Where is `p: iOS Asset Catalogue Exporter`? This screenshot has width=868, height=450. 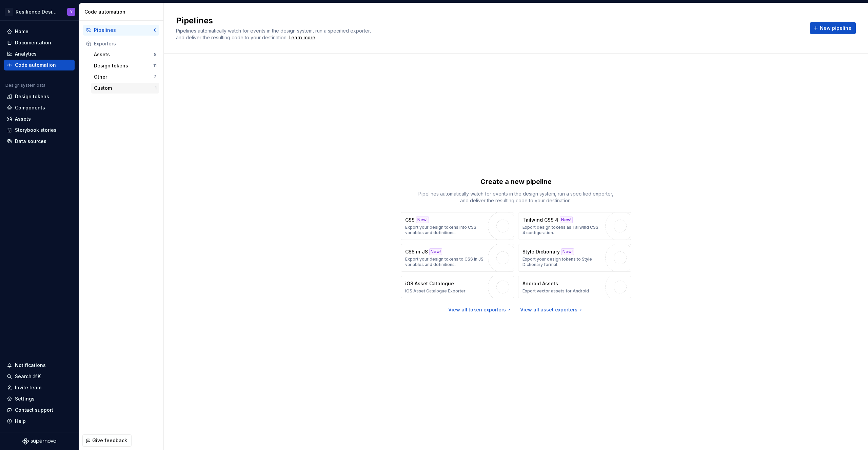 p: iOS Asset Catalogue Exporter is located at coordinates (435, 291).